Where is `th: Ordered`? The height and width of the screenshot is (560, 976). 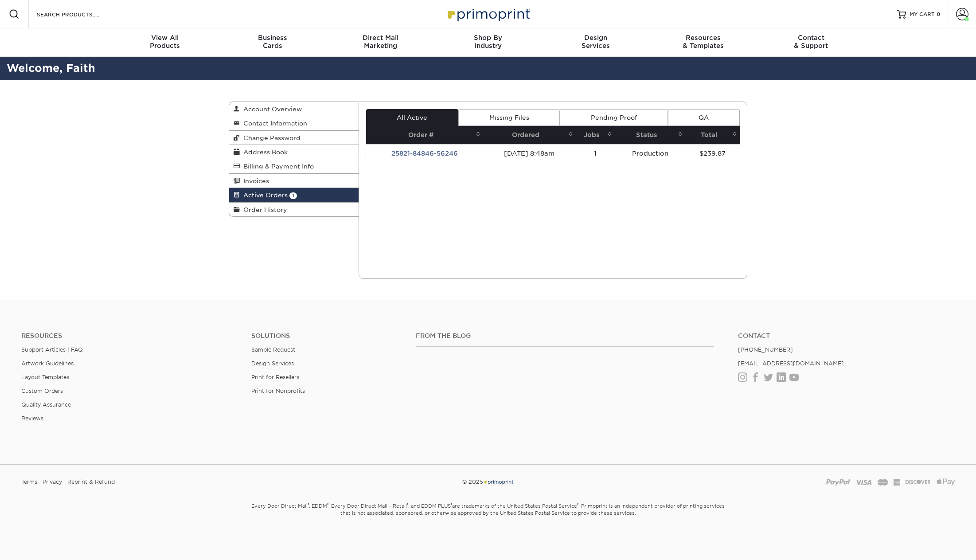 th: Ordered is located at coordinates (529, 135).